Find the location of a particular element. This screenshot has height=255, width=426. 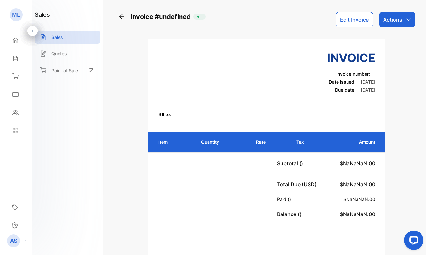

p: Balance () is located at coordinates (290, 214).